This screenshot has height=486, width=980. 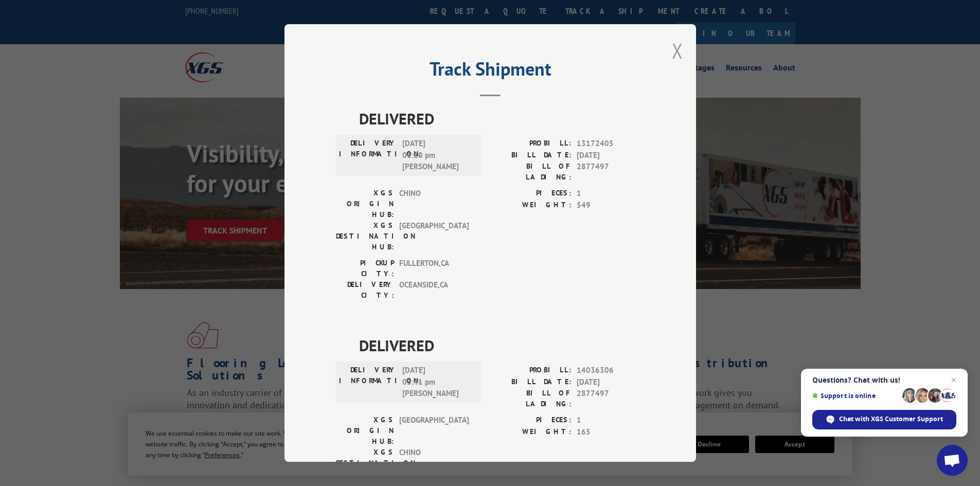 I want to click on label: DELIVERY CITY:, so click(x=365, y=290).